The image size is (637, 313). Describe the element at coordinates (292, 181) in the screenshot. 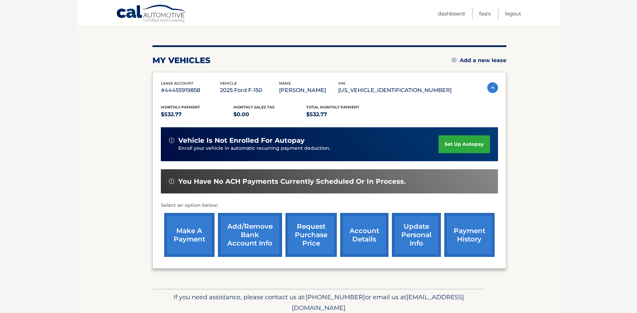

I see `span: You have no ACH payments currently scheduled or in process.` at that location.